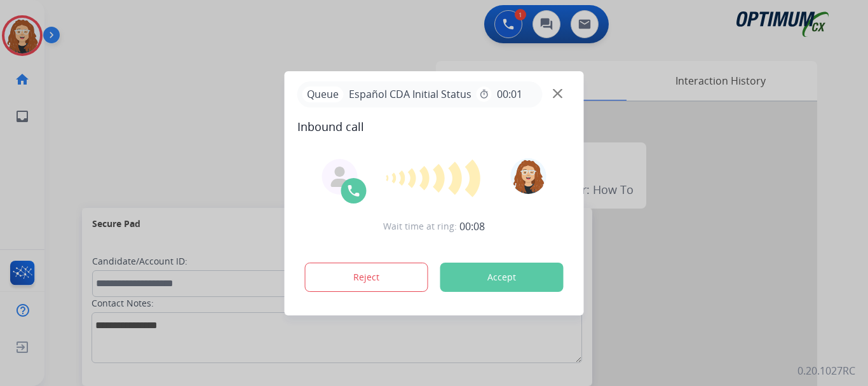 This screenshot has width=868, height=386. I want to click on img: avatar, so click(528, 176).